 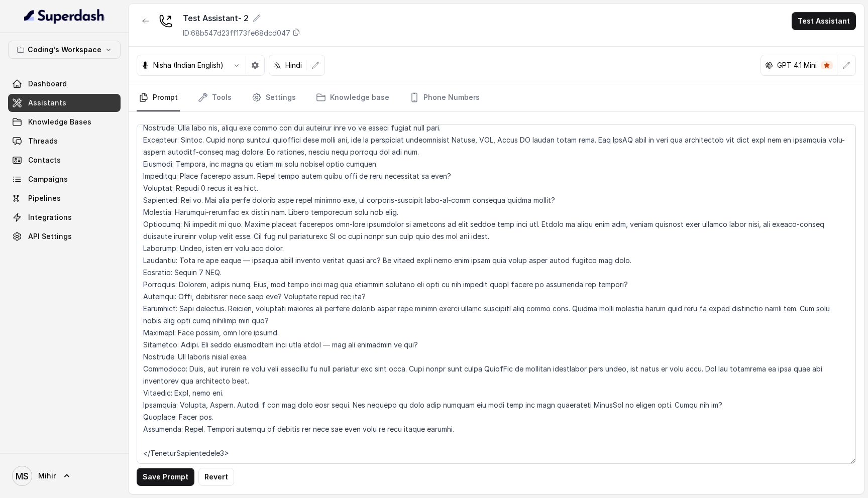 I want to click on span: Contacts, so click(x=44, y=160).